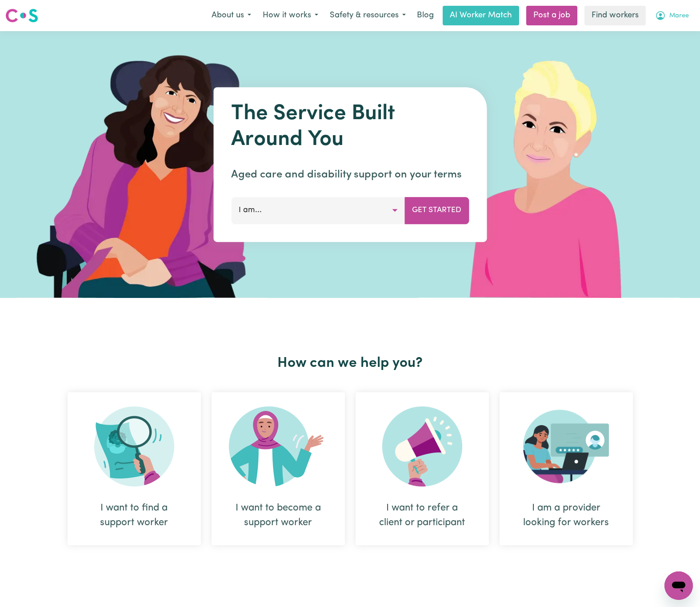 The height and width of the screenshot is (607, 700). Describe the element at coordinates (22, 15) in the screenshot. I see `img: Careseekers logo` at that location.